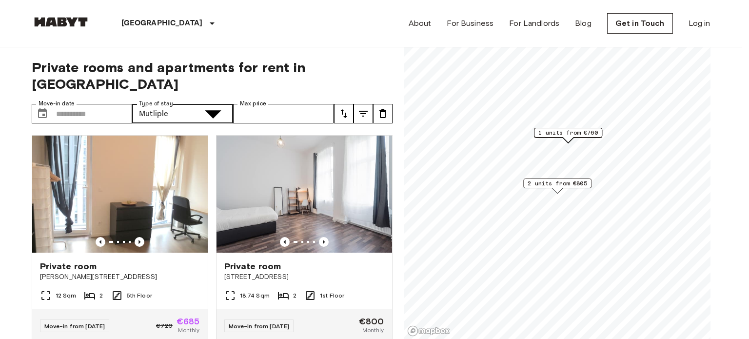  Describe the element at coordinates (568, 133) in the screenshot. I see `span: 1 units from €760` at that location.